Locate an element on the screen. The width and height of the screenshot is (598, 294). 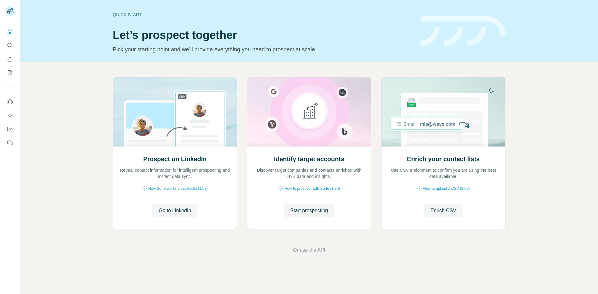
p: Reveal contact information for intelligent prospecting and instant data sync. is located at coordinates (175, 173).